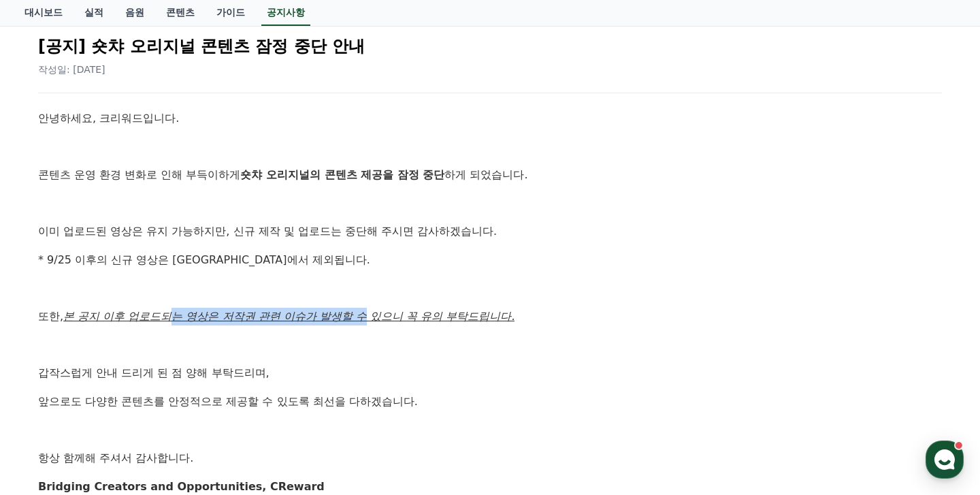 Image resolution: width=980 pixels, height=495 pixels. What do you see at coordinates (343, 174) in the screenshot?
I see `strong: 숏챠 오리지널의 콘텐츠 제공을 잠정 중단` at bounding box center [343, 174].